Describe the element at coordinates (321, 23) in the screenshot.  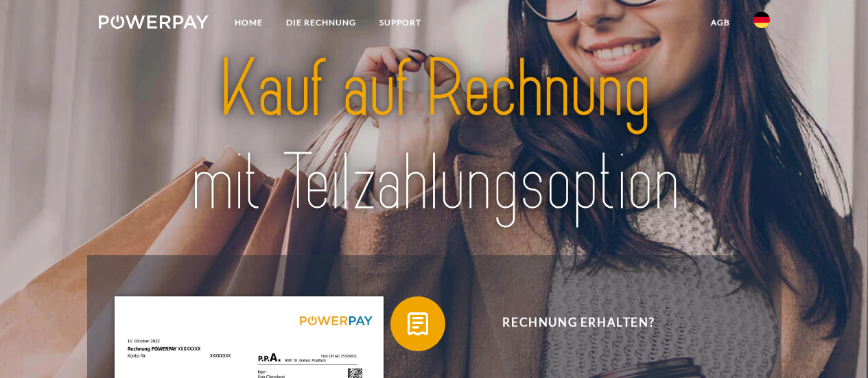
I see `a: DIE RECHNUNG` at that location.